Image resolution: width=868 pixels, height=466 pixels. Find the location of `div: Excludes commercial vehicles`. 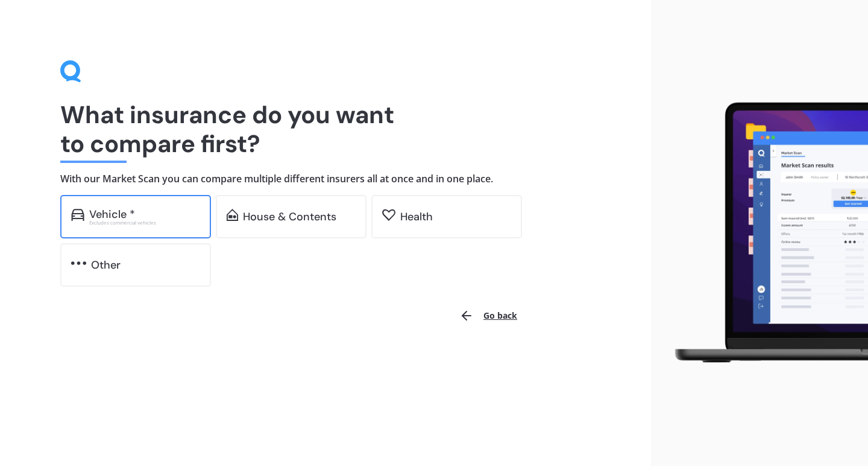

div: Excludes commercial vehicles is located at coordinates (145, 223).